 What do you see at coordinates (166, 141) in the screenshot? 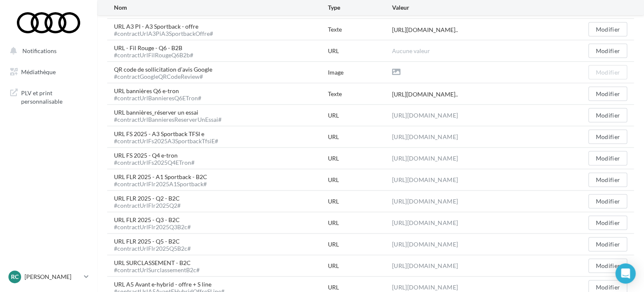
I see `div: #contractUrlFs2025A3SportbackTfsiE#` at bounding box center [166, 141].